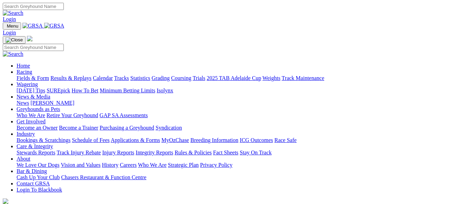 Image resolution: width=466 pixels, height=204 pixels. I want to click on span: Menu, so click(12, 26).